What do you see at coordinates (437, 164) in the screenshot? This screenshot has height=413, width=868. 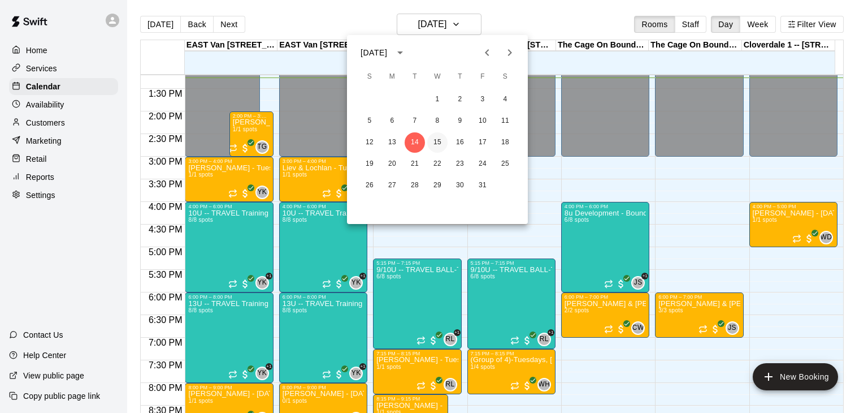 I see `button: 22` at bounding box center [437, 164].